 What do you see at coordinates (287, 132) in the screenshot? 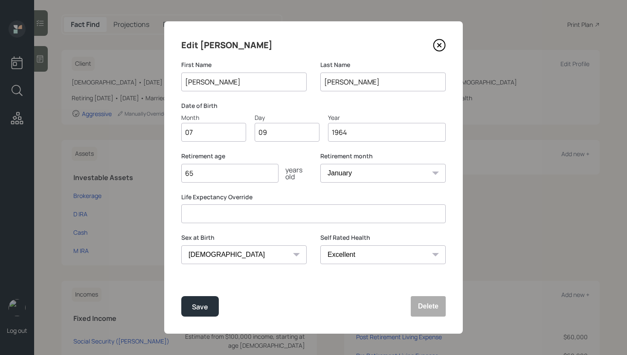
I see `input: Day` at bounding box center [287, 132].